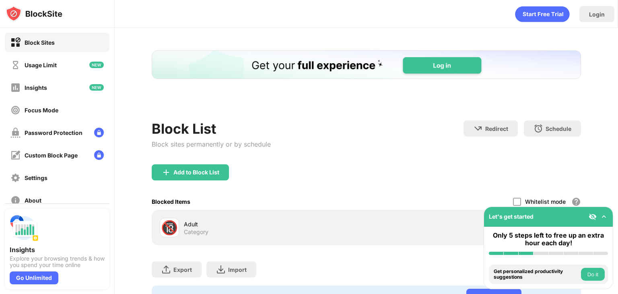 This screenshot has height=294, width=618. I want to click on div: Block List, so click(211, 128).